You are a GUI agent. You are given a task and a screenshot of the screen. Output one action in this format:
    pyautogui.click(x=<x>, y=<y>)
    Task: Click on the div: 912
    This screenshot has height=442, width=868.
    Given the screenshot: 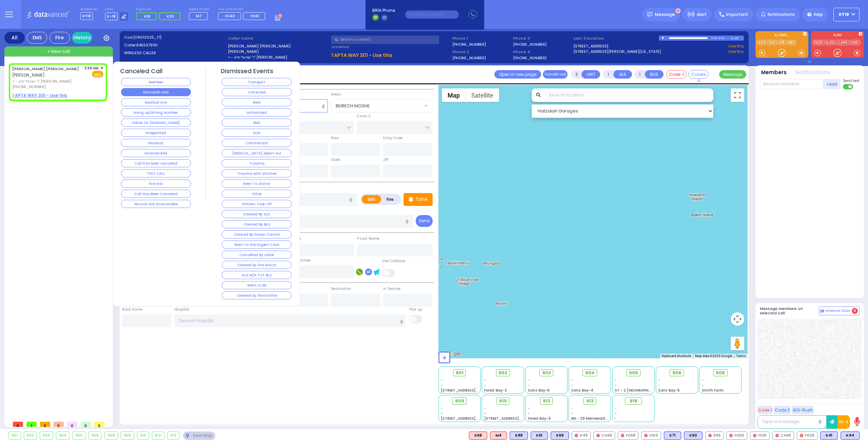 What is the action you would take?
    pyautogui.click(x=158, y=436)
    